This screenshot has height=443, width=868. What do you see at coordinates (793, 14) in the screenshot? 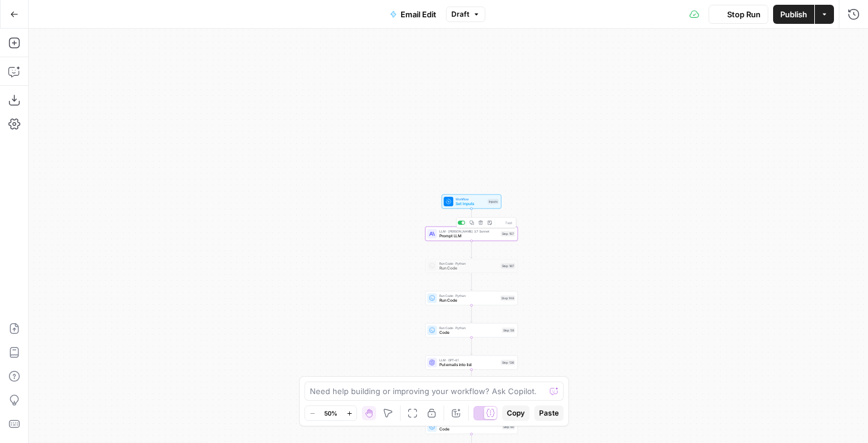
I see `button: Publish` at bounding box center [793, 14].